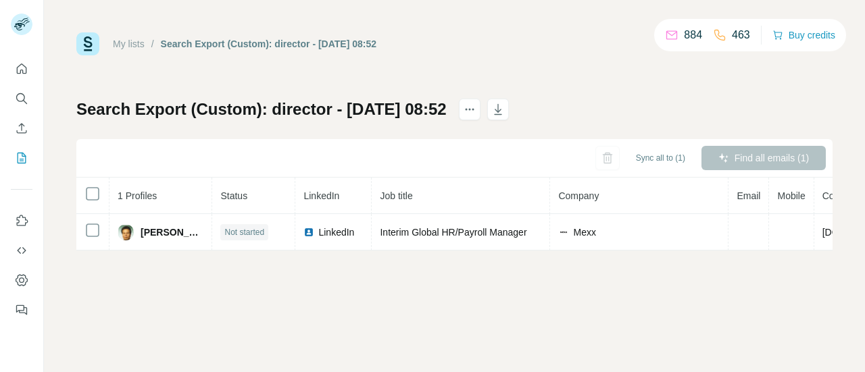 This screenshot has width=865, height=372. Describe the element at coordinates (22, 158) in the screenshot. I see `button: My lists` at that location.